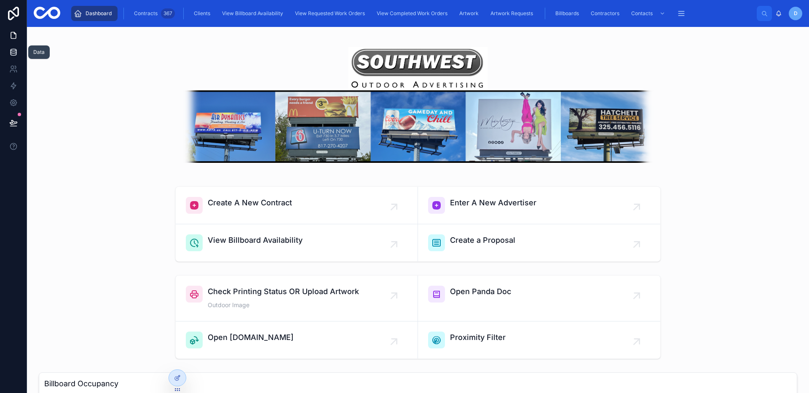 The height and width of the screenshot is (393, 809). I want to click on a: Check Printing Status OR Upload ArtworkOutdoor Image, so click(297, 299).